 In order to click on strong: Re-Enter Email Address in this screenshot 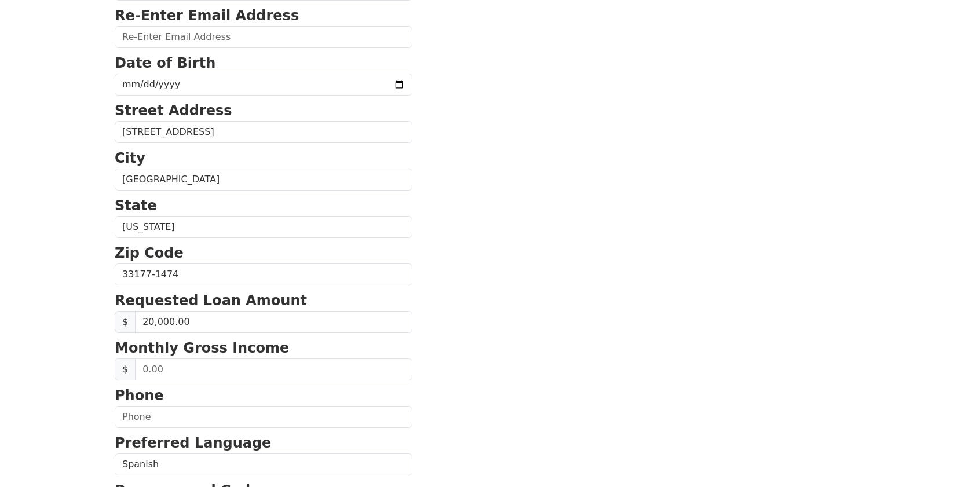, I will do `click(207, 16)`.